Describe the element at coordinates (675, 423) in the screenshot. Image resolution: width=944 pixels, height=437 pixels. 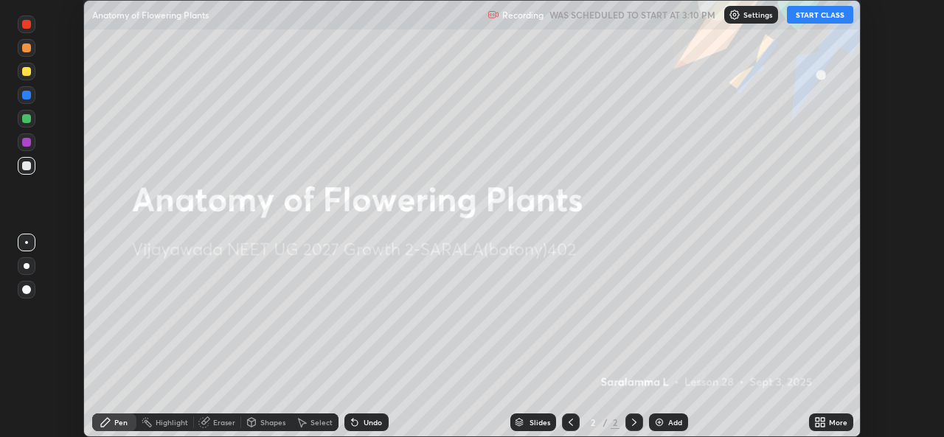
I see `div: Add` at that location.